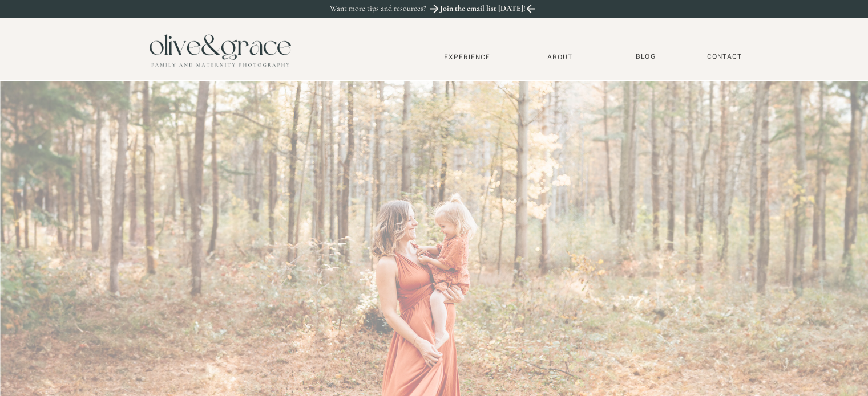 The image size is (868, 396). What do you see at coordinates (467, 57) in the screenshot?
I see `a: Experience` at bounding box center [467, 57].